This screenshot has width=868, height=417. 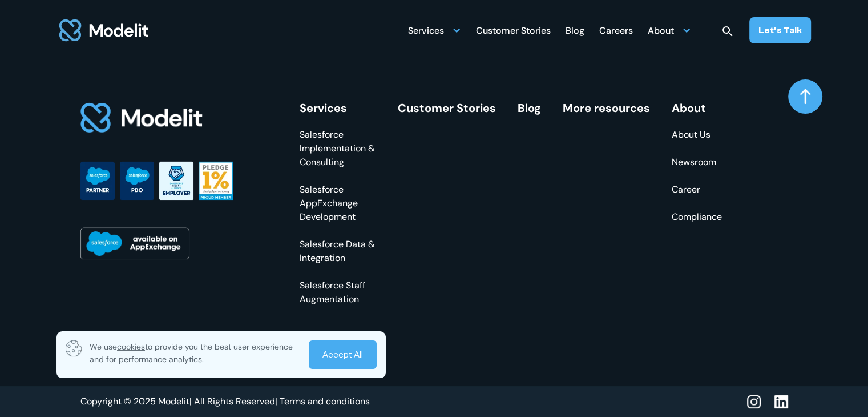 I want to click on a: Salesforce Data & Integration, so click(x=338, y=251).